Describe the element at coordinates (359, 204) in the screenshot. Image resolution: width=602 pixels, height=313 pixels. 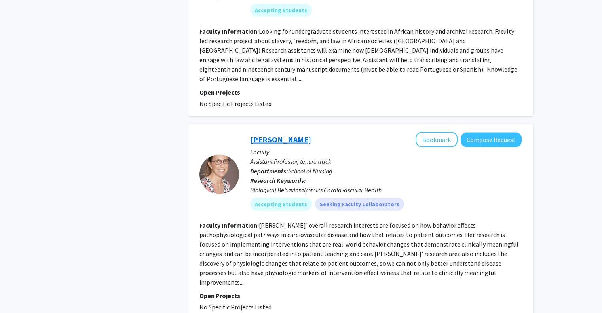
I see `mat-chip: Seeking Faculty Collaborators` at that location.